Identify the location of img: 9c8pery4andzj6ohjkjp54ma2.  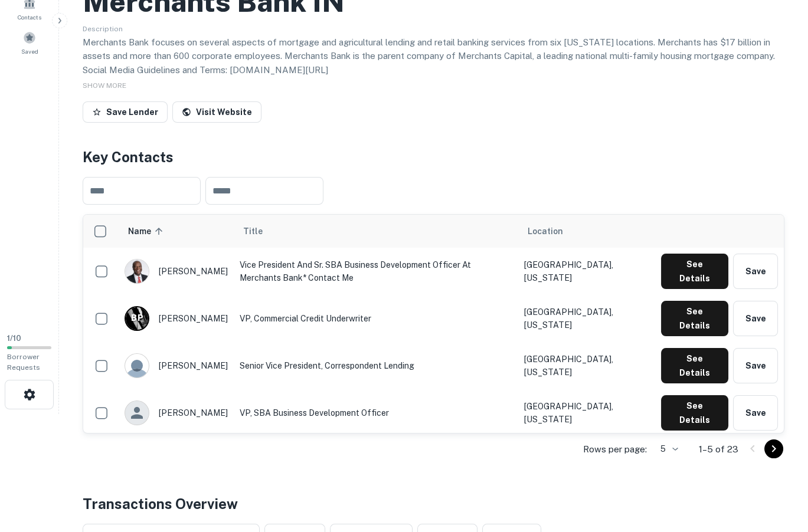
(137, 366).